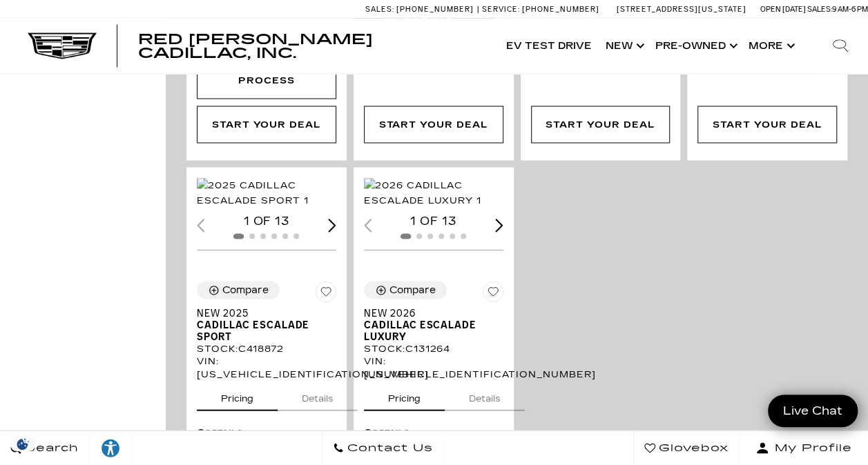 This screenshot has height=465, width=868. Describe the element at coordinates (382, 448) in the screenshot. I see `a: Contact Us` at that location.